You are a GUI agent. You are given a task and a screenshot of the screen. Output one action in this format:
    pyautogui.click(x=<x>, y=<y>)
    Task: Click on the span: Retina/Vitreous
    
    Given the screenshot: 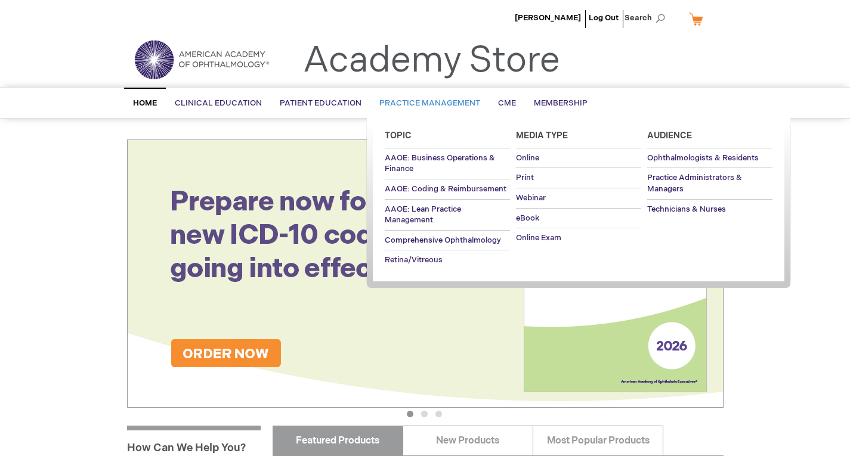 What is the action you would take?
    pyautogui.click(x=413, y=260)
    